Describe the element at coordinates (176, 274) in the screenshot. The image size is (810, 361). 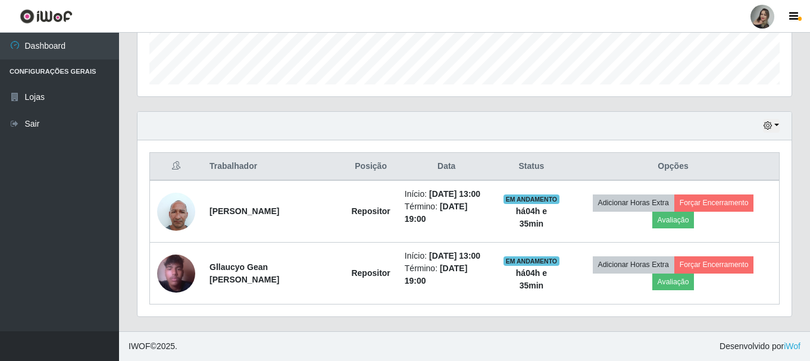
I see `img: 1750804753278.jpeg` at that location.